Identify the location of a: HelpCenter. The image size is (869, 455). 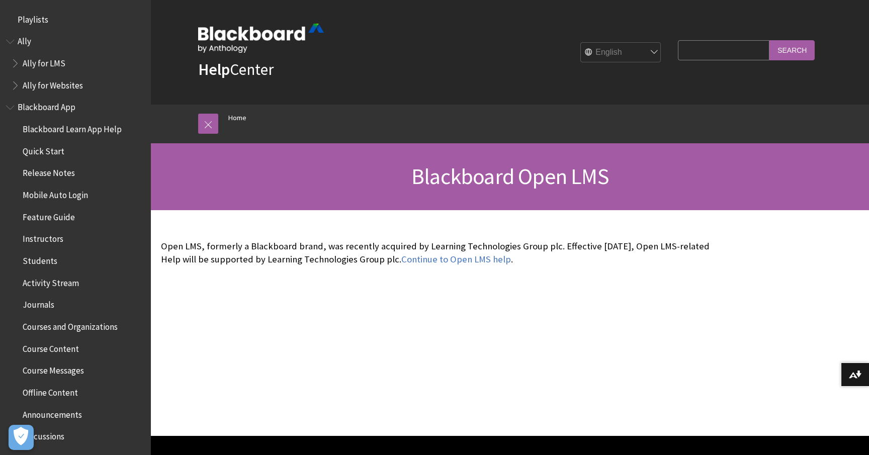
(236, 69).